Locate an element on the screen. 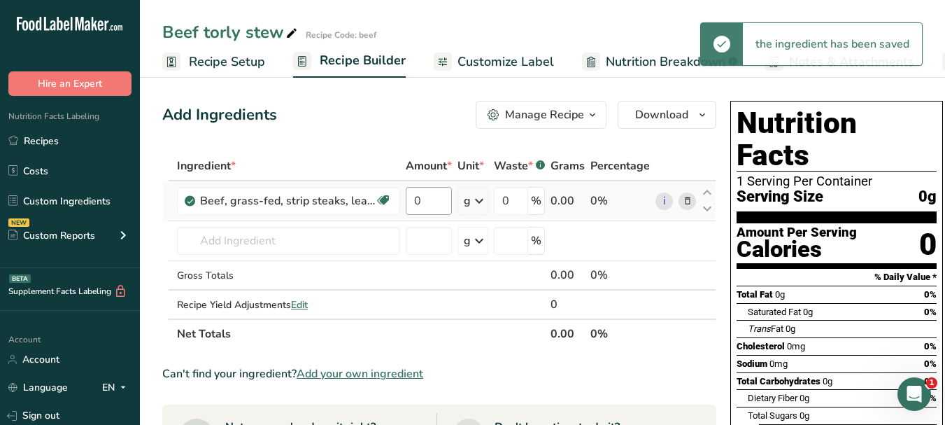 The height and width of the screenshot is (425, 945). input: Add Ingredient is located at coordinates (288, 241).